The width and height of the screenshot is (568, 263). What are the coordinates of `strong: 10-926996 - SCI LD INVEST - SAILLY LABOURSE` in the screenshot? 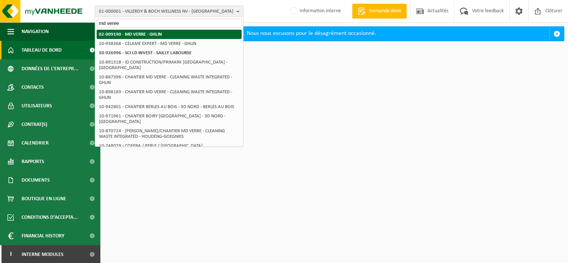 It's located at (145, 53).